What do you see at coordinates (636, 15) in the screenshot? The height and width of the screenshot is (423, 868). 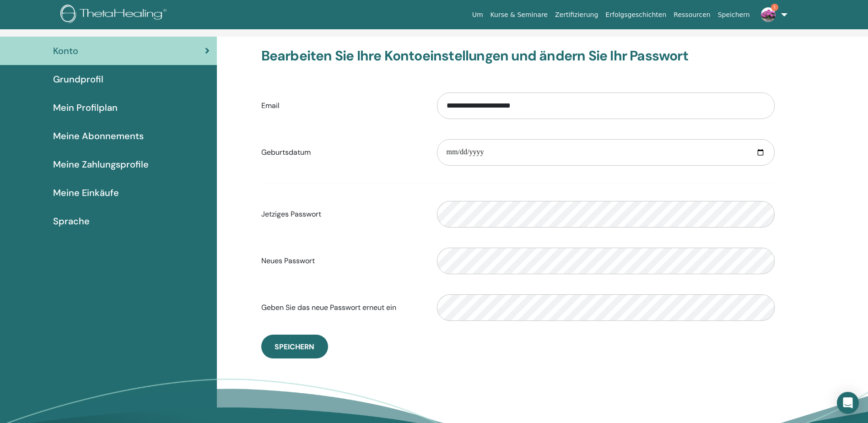 I see `a: Erfolgsgeschichten` at bounding box center [636, 15].